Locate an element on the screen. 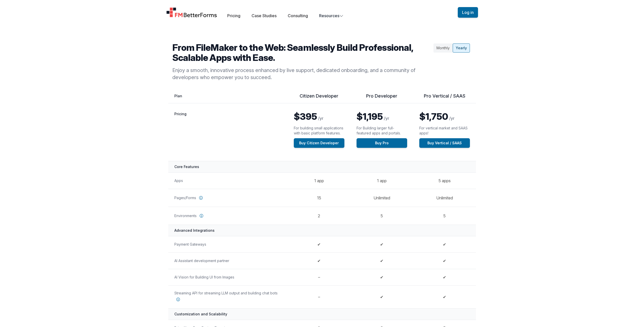 The height and width of the screenshot is (327, 644). th: Pricing is located at coordinates (228, 132).